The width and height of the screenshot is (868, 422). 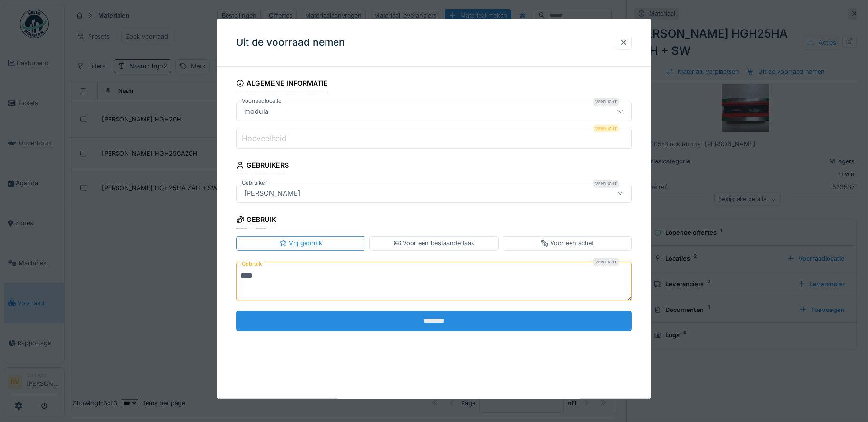 I want to click on div: Vrij gebruik, so click(x=301, y=243).